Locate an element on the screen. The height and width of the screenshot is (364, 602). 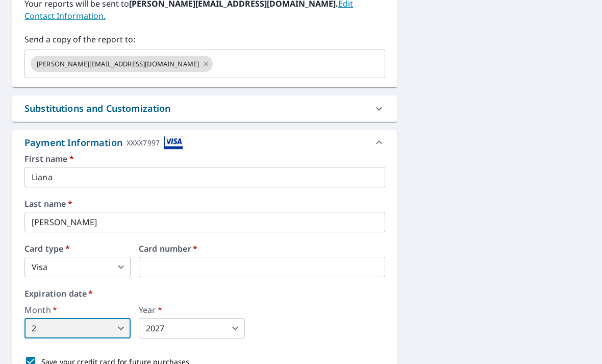
label: Card type is located at coordinates (78, 249).